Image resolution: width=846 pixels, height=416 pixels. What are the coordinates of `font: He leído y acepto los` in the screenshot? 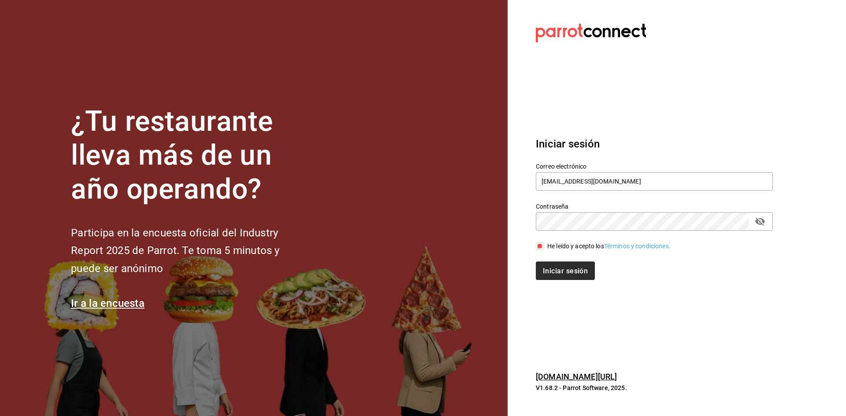 It's located at (575, 246).